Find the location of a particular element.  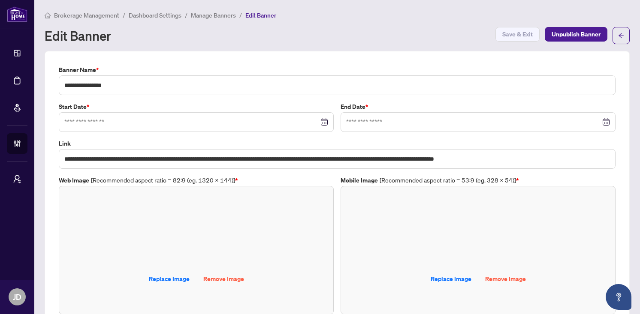

span: JD is located at coordinates (17, 297).